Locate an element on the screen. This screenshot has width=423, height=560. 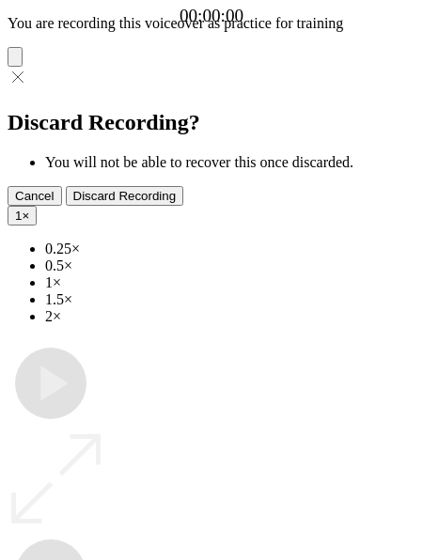
button: Cancel is located at coordinates (35, 195).